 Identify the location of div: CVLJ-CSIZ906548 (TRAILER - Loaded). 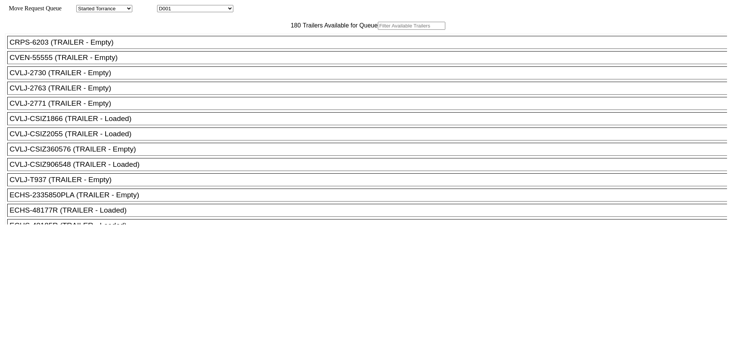
(371, 164).